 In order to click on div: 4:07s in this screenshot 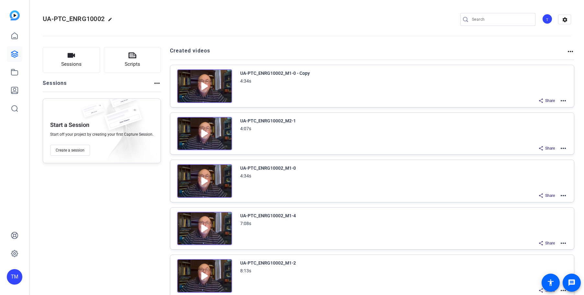, I will do `click(246, 128)`.